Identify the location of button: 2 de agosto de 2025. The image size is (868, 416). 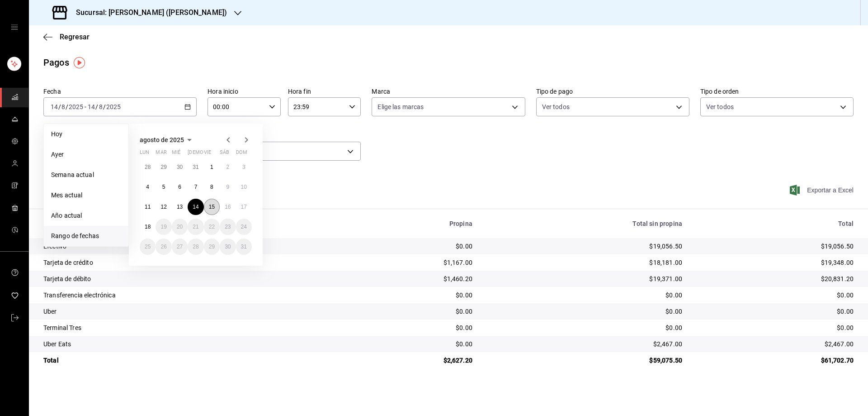
(228, 167).